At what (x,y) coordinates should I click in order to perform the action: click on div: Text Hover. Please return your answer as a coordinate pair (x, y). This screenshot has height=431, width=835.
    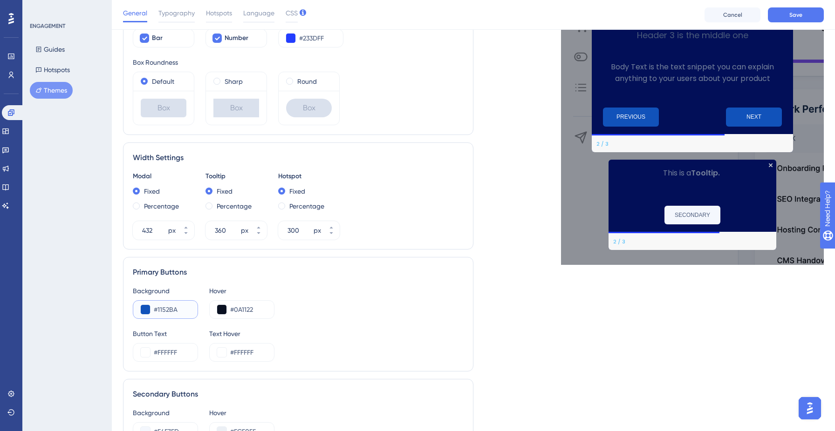
    Looking at the image, I should click on (242, 334).